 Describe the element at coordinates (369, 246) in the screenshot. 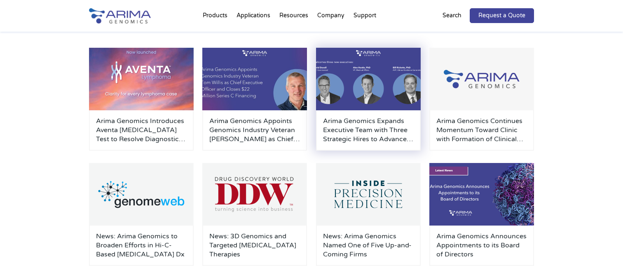

I see `a: News: Arima Genomics Named One of Five Up-and-Coming Firms` at that location.